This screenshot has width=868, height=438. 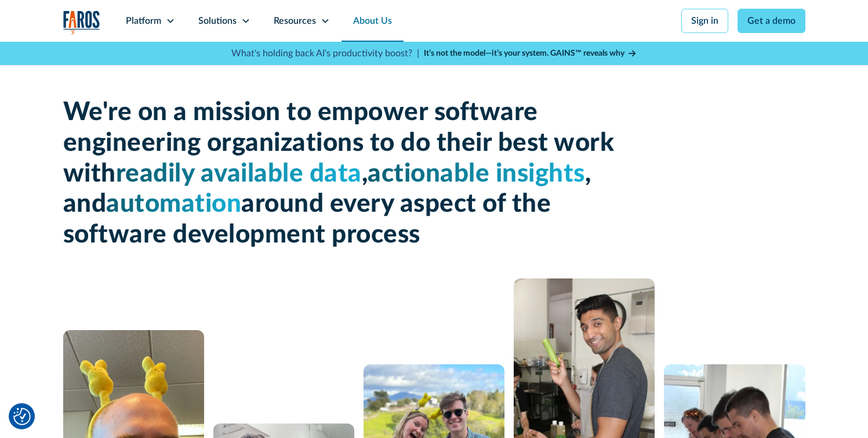 I want to click on span: automation, so click(x=173, y=204).